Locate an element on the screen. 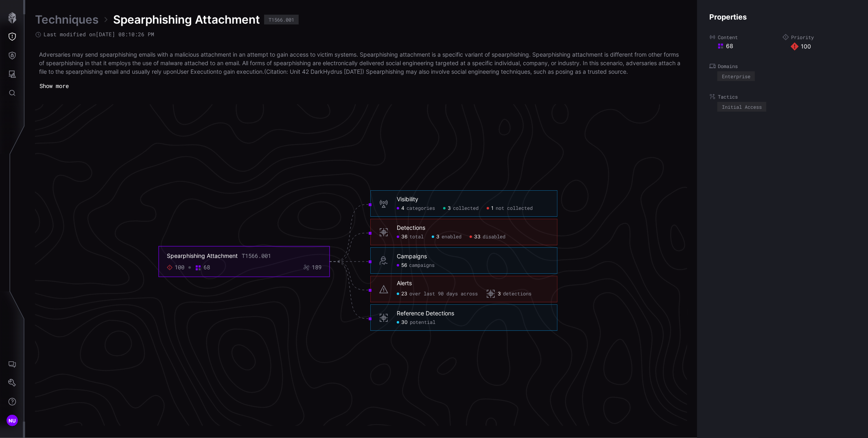 The image size is (868, 438). span: disabled is located at coordinates (494, 237).